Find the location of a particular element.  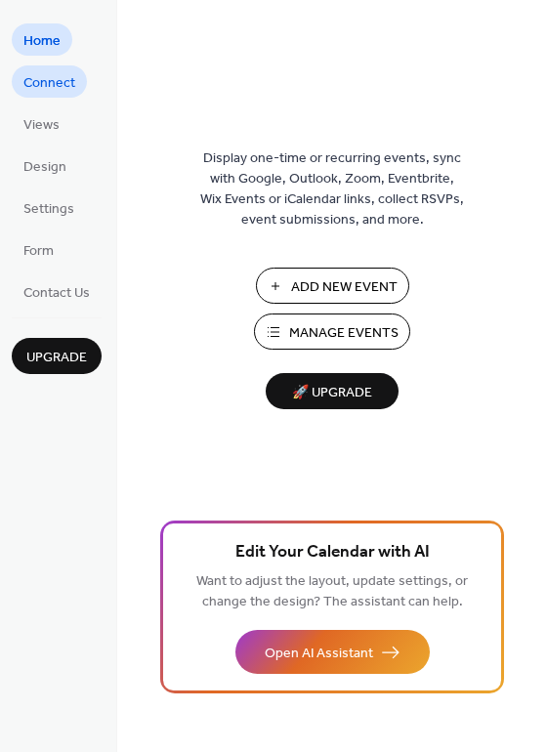

a: Form is located at coordinates (38, 249).